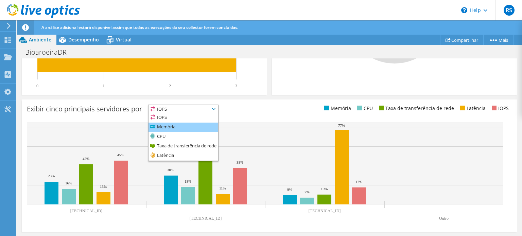  I want to click on text: 42%, so click(86, 159).